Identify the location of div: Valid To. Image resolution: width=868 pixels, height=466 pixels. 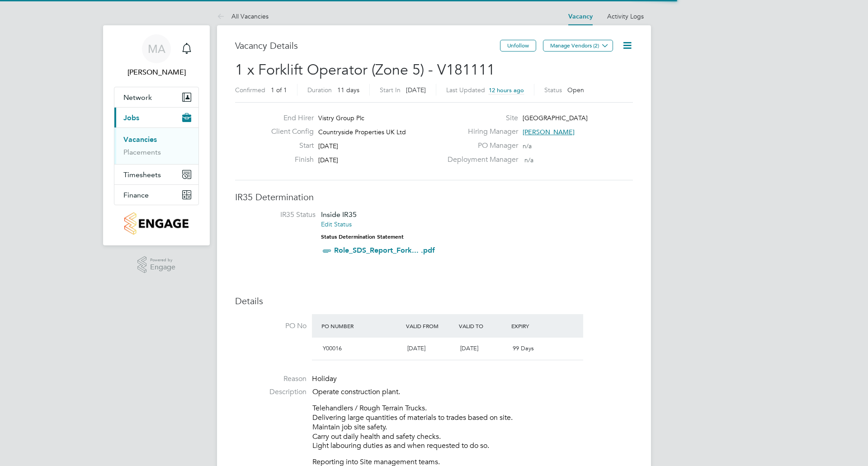
(483, 326).